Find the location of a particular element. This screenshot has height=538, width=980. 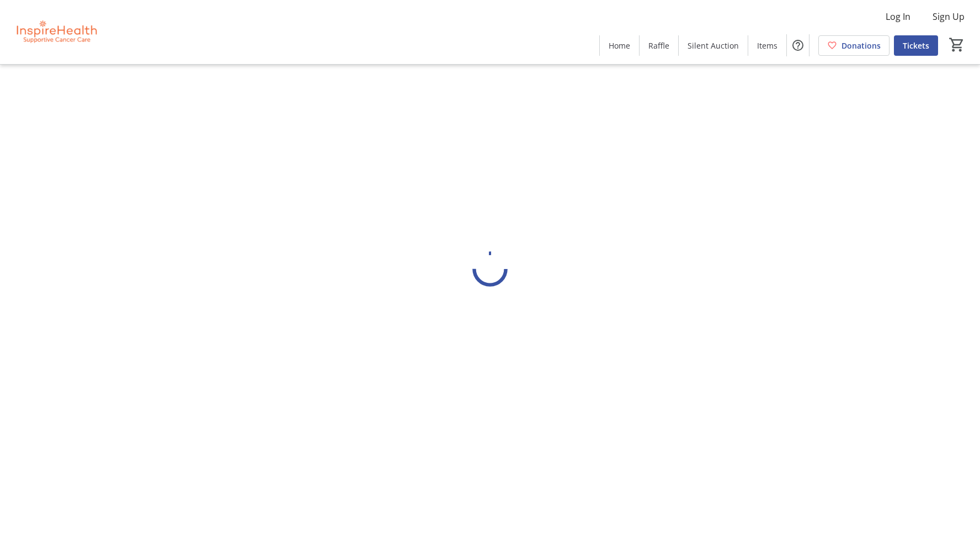

img: InspireHealth Supportive Cancer Care's Logo is located at coordinates (56, 32).